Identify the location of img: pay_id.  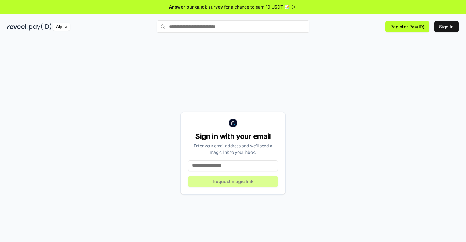
(40, 27).